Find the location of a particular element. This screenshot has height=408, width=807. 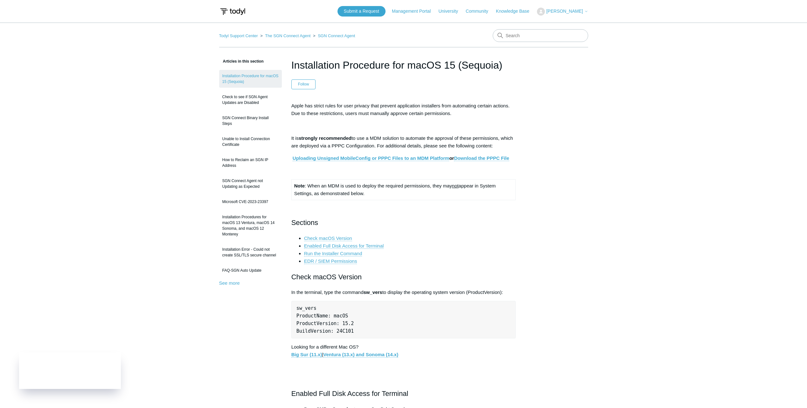

p: Looking for a different Mac OS? | is located at coordinates (404, 351).